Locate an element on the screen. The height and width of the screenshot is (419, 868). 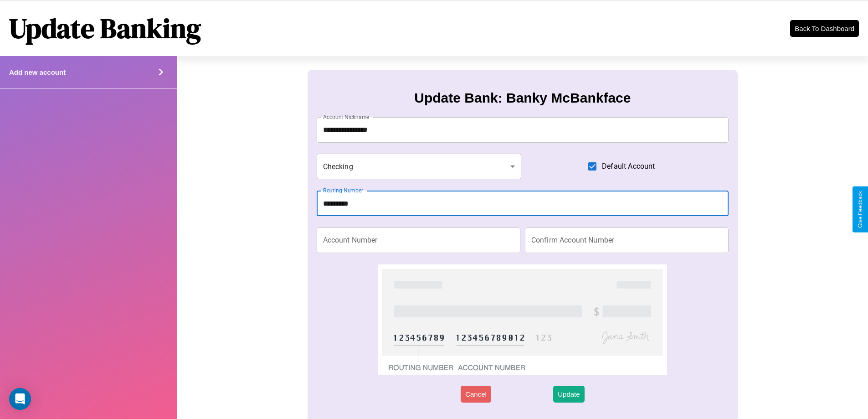
div: Open Intercom Messenger is located at coordinates (20, 399).